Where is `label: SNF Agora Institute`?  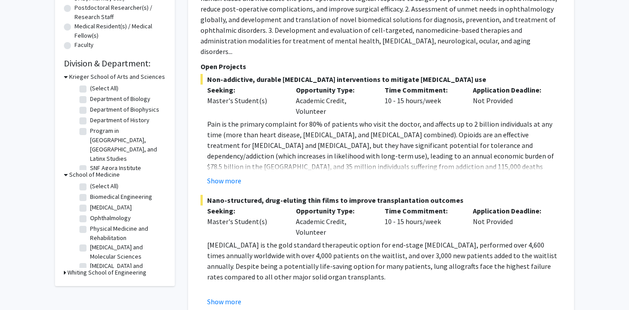
label: SNF Agora Institute is located at coordinates (115, 168).